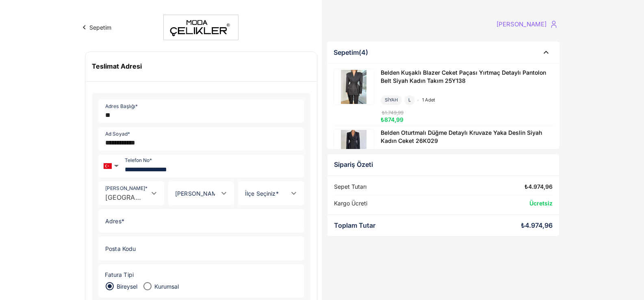 This screenshot has width=644, height=300. Describe the element at coordinates (354, 225) in the screenshot. I see `div: Toplam Tutar` at that location.